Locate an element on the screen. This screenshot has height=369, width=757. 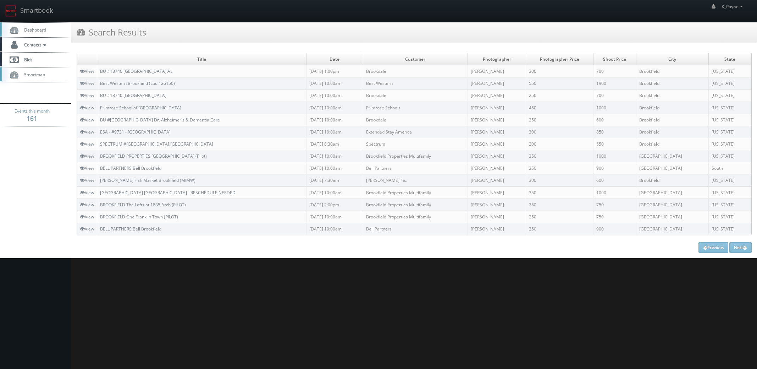
td: 200 is located at coordinates (560, 144).